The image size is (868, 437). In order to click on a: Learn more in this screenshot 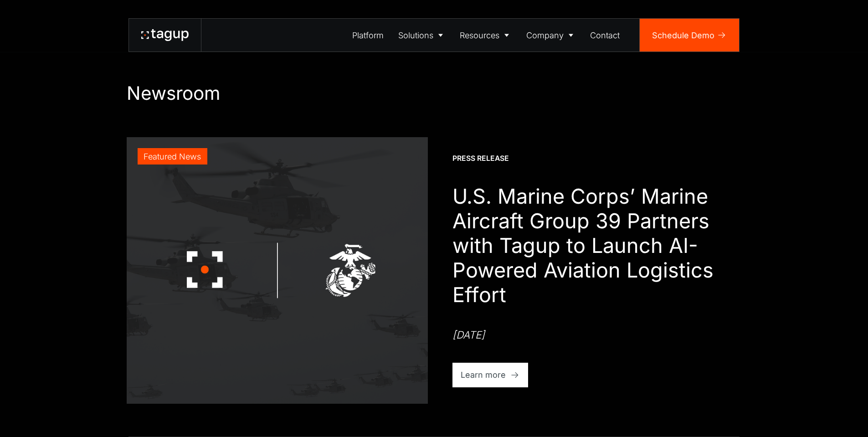, I will do `click(490, 375)`.